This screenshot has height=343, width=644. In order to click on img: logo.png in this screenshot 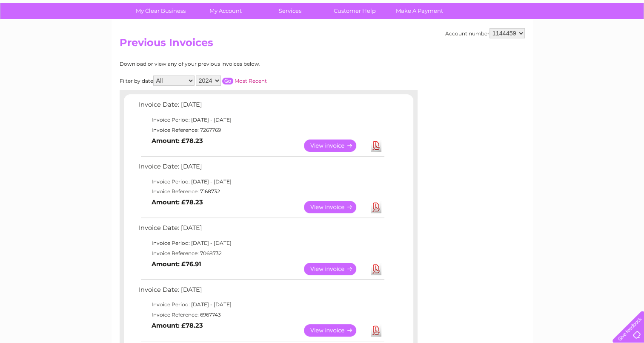, I will do `click(44, 35)`.